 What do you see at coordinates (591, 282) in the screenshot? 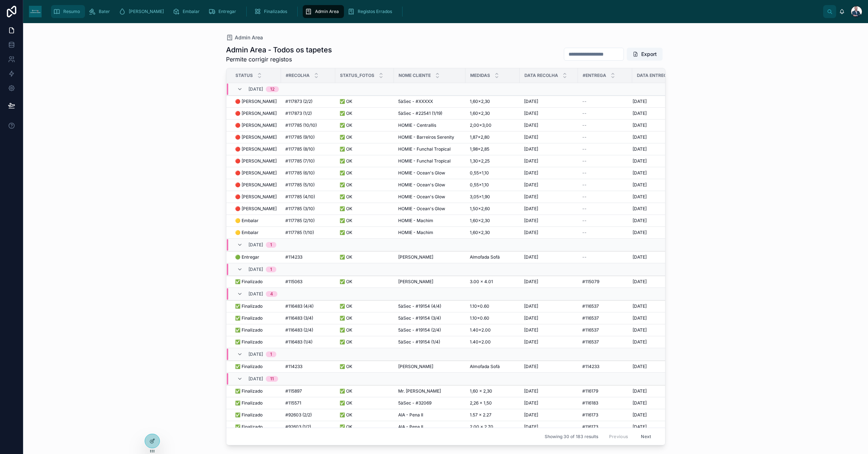
I see `span: #115079` at bounding box center [591, 282].